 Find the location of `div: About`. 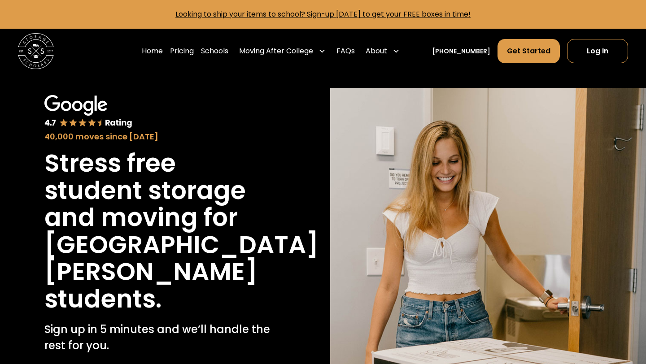

div: About is located at coordinates (376, 51).